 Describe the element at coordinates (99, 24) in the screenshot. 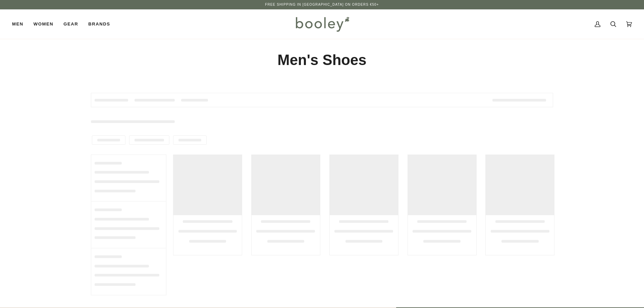

I see `span: Brands` at that location.